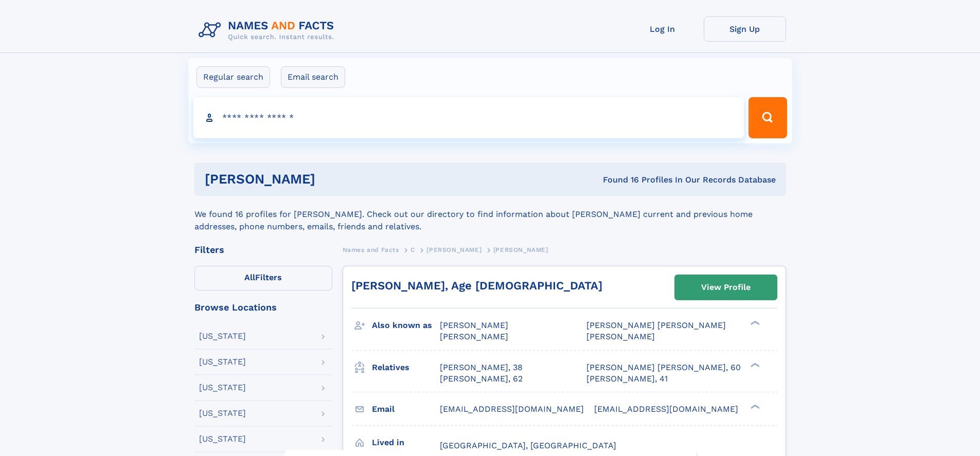 The image size is (980, 456). Describe the element at coordinates (745, 29) in the screenshot. I see `a: Sign Up` at that location.